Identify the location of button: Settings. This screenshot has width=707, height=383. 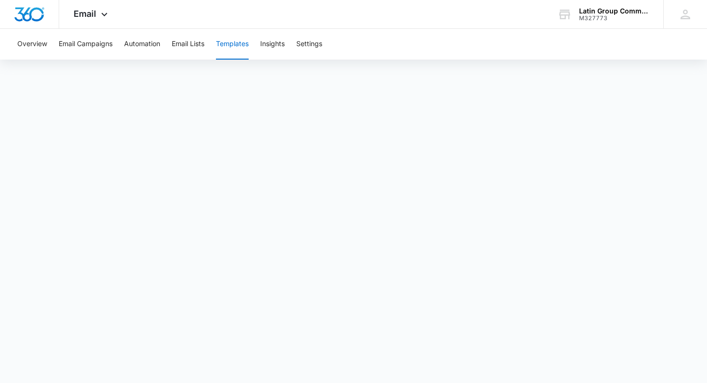
(309, 44).